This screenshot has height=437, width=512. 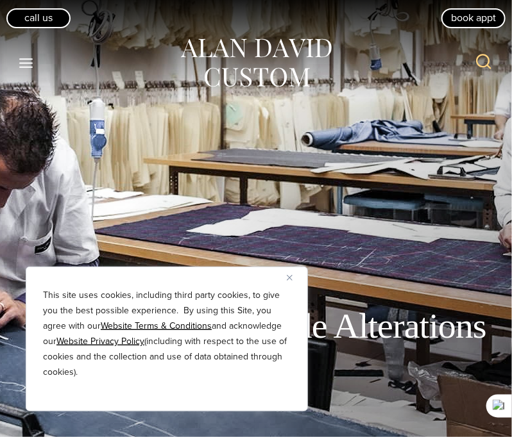 What do you see at coordinates (100, 341) in the screenshot?
I see `u: Website Privacy Policy` at bounding box center [100, 341].